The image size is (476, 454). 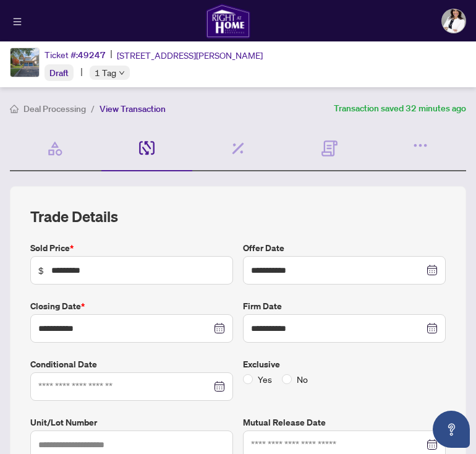 What do you see at coordinates (54, 109) in the screenshot?
I see `span: Deal Processing` at bounding box center [54, 109].